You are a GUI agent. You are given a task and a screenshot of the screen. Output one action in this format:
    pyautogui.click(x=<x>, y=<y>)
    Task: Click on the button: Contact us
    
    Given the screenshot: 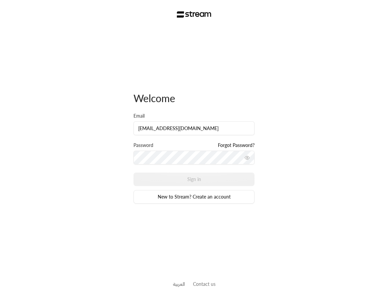 What is the action you would take?
    pyautogui.click(x=204, y=283)
    